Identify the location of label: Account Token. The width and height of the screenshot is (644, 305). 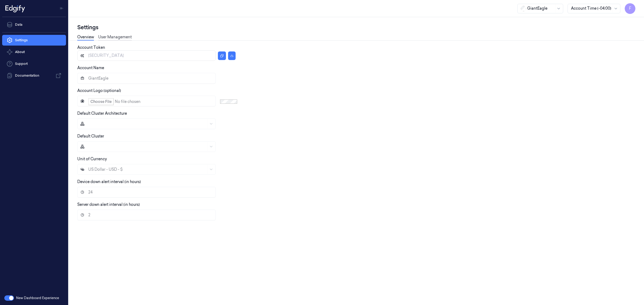
(91, 47).